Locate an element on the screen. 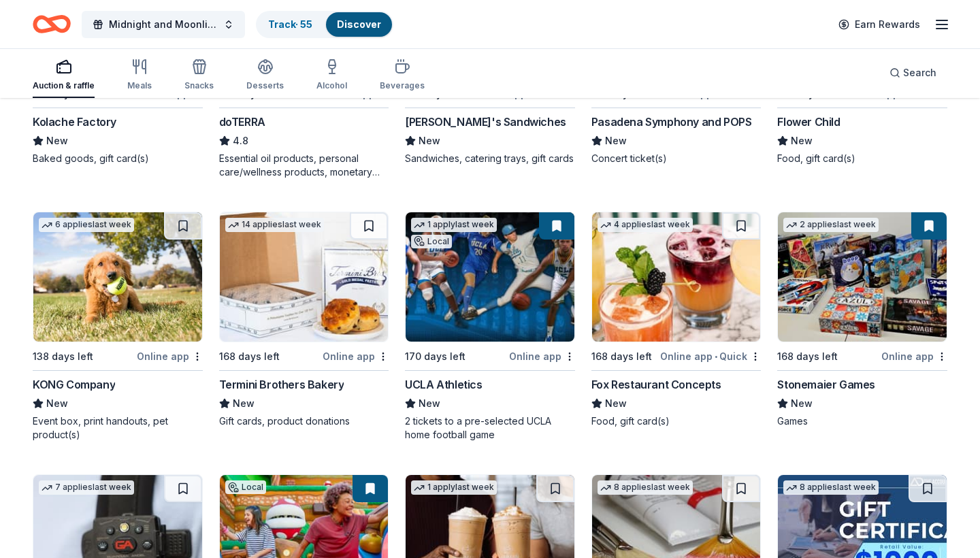 The height and width of the screenshot is (558, 980). a: Image for Termini Brothers Bakery14 applieslast week168 days leftOnline appTermini Brothers Baker... is located at coordinates (304, 320).